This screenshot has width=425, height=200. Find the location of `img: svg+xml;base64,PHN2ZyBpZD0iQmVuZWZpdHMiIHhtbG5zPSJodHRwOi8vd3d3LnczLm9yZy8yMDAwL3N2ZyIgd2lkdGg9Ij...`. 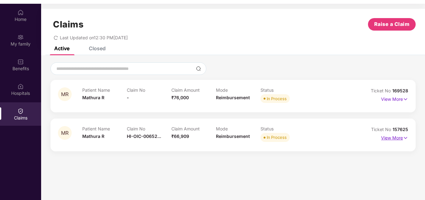

img: svg+xml;base64,PHN2ZyBpZD0iQmVuZWZpdHMiIHhtbG5zPSJodHRwOi8vd3d3LnczLm9yZy8yMDAwL3N2ZyIgd2lkdGg9Ij... is located at coordinates (21, 62).